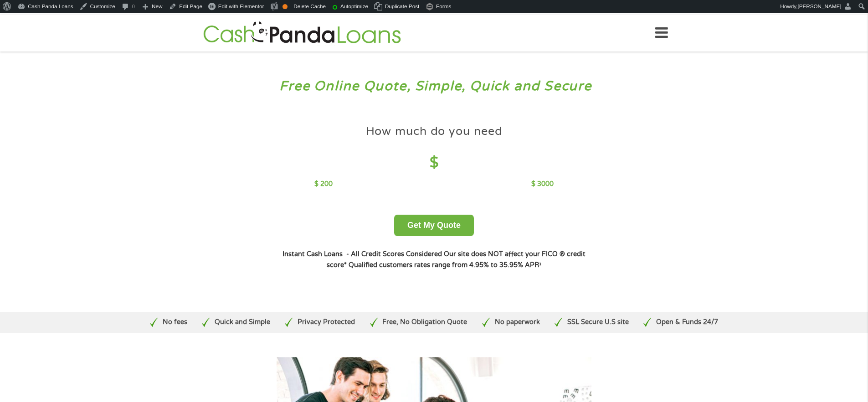  What do you see at coordinates (241, 6) in the screenshot?
I see `span: Edit with Elementor` at bounding box center [241, 6].